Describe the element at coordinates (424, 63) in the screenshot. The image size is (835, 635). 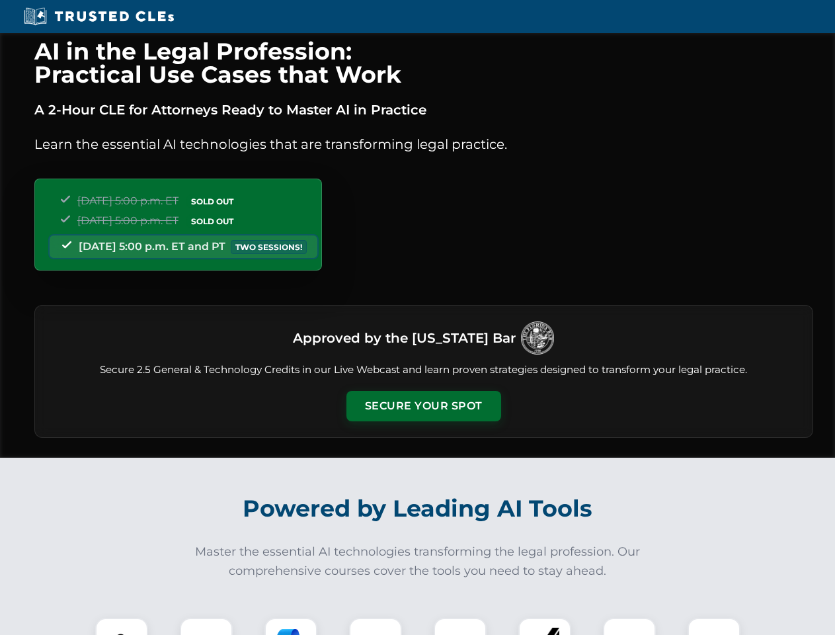
I see `h1: AI in the Legal Profession: Practical Use Cases that Work` at that location.